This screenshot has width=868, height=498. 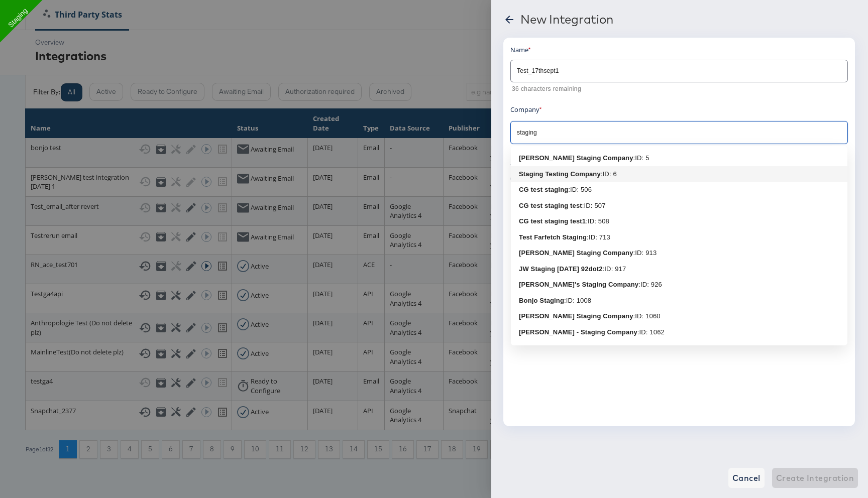 What do you see at coordinates (580, 190) in the screenshot?
I see `div: : ID: 506` at bounding box center [580, 190].